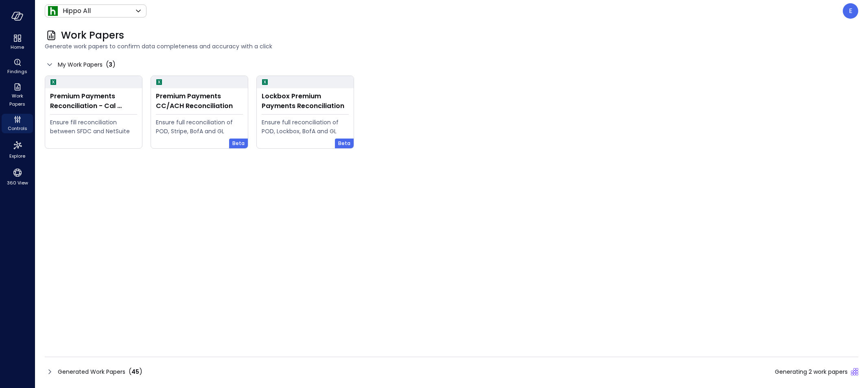 The width and height of the screenshot is (868, 388). What do you see at coordinates (135, 372) in the screenshot?
I see `span: 45` at bounding box center [135, 372].